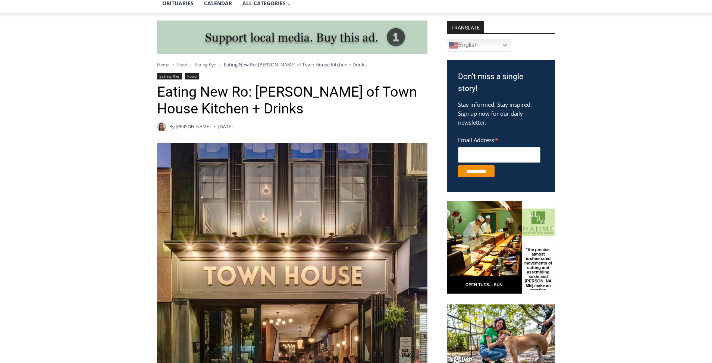 The image size is (712, 363). Describe the element at coordinates (499, 139) in the screenshot. I see `label: Email Address` at that location.